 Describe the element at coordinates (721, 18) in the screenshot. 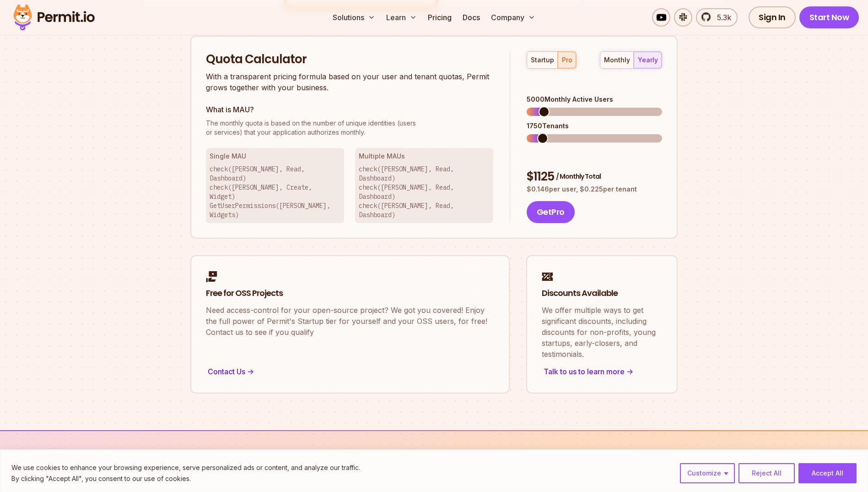

I see `span: 5.3k` at that location.